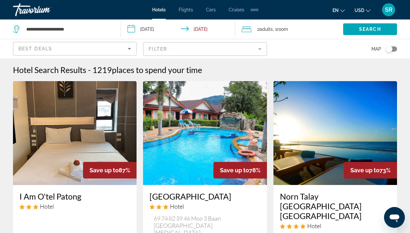  I want to click on button: Search, so click(370, 29).